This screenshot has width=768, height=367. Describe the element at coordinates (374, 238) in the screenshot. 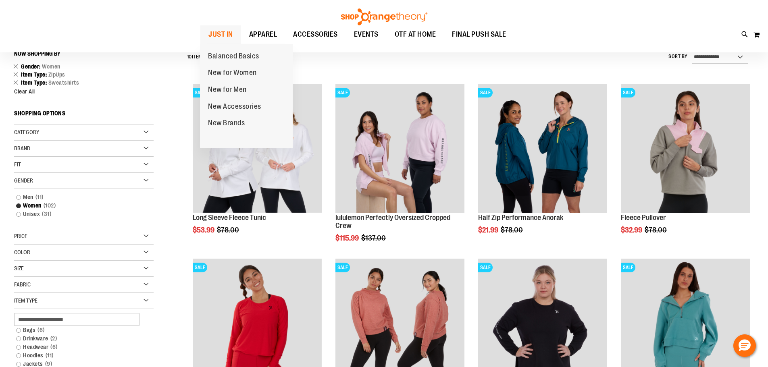

I see `span: $137.00` at that location.